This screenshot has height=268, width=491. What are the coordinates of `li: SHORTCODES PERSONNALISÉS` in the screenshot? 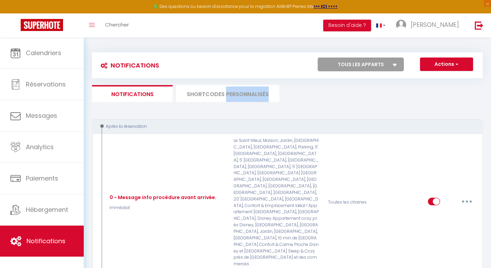 It's located at (228, 93).